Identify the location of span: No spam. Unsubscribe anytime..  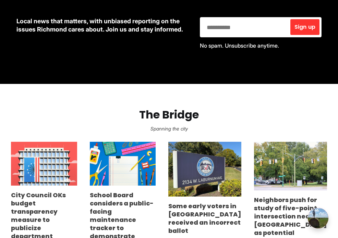
(239, 46).